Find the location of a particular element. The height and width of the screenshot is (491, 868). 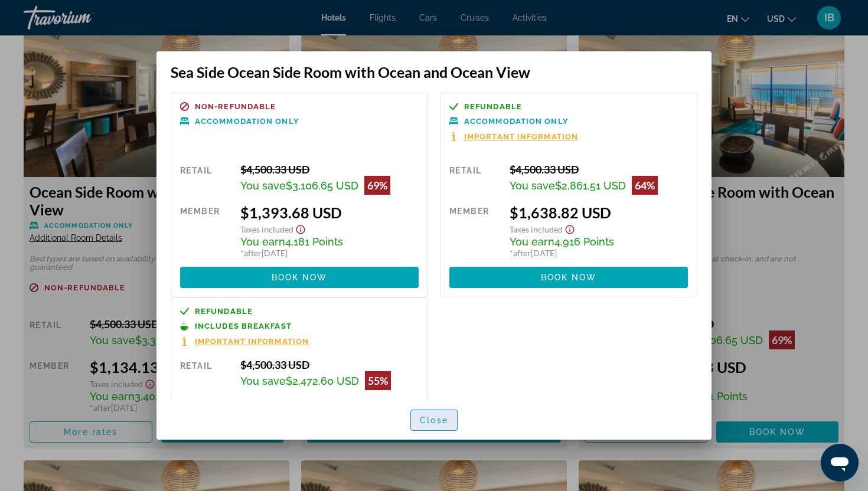

span: $2,472.60 USD is located at coordinates (323, 381).